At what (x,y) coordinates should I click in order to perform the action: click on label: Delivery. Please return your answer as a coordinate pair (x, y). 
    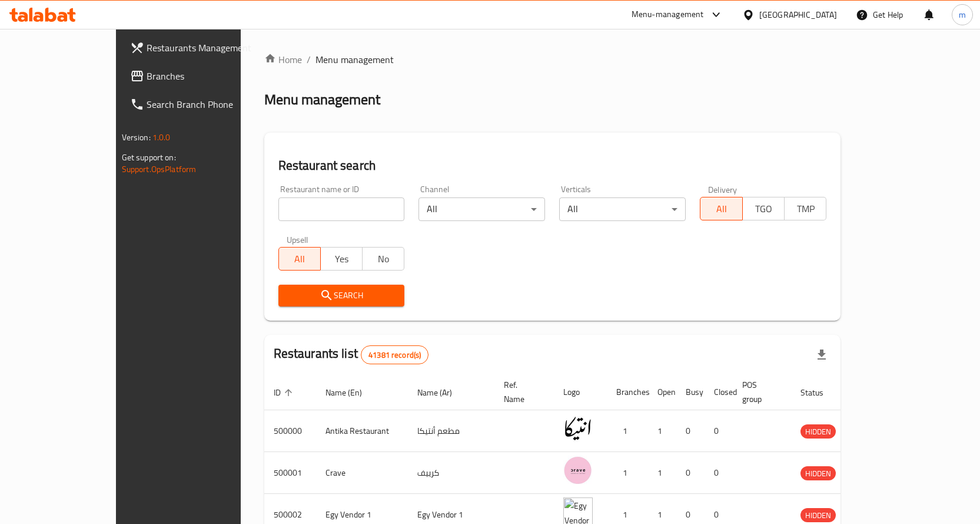
    Looking at the image, I should click on (723, 189).